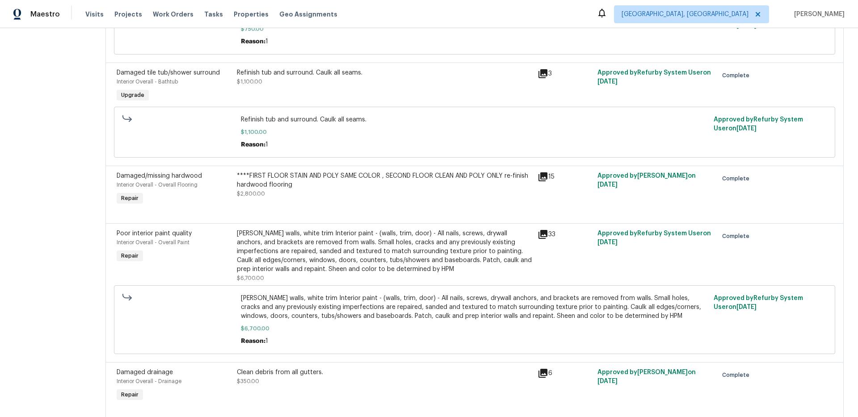 The width and height of the screenshot is (858, 417). Describe the element at coordinates (565, 177) in the screenshot. I see `div: 15` at that location.